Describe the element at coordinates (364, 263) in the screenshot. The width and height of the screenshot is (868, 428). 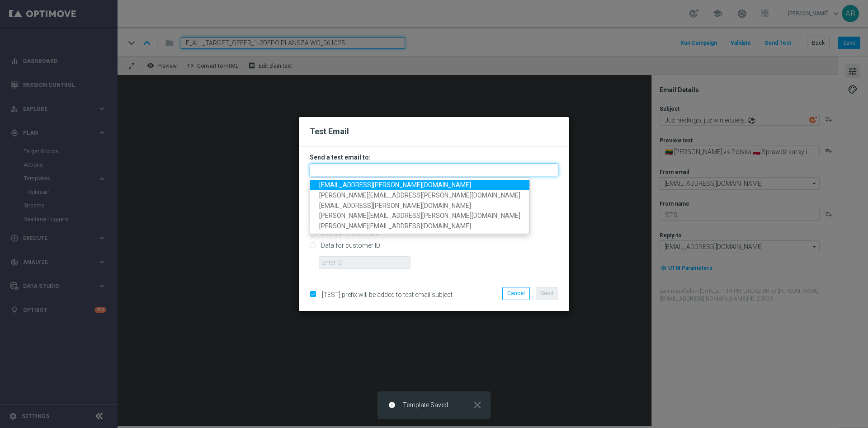
I see `input: Enter ID` at that location.